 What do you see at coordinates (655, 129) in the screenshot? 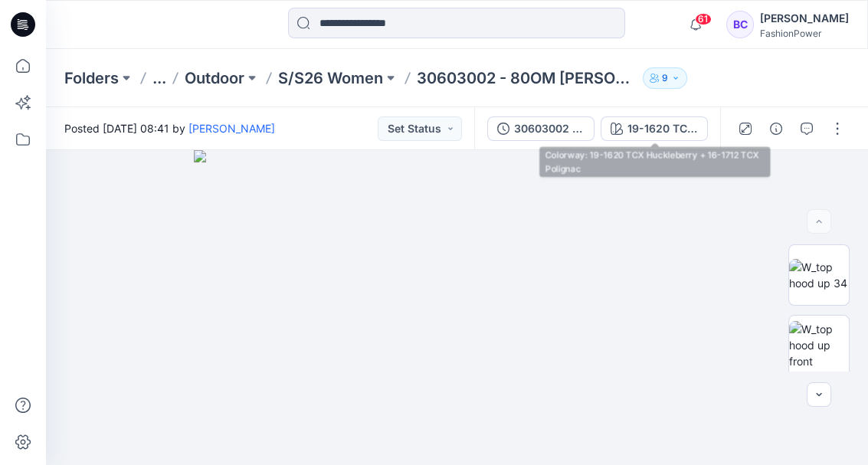
I see `button: 19-1620 TCX Huckleberry + 16-1712 TCX Polignac` at bounding box center [655, 129].